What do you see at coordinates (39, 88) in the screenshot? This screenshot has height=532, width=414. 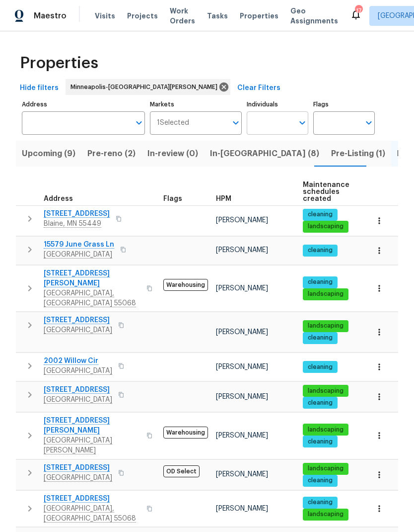 I see `span: Hide filters` at bounding box center [39, 88].